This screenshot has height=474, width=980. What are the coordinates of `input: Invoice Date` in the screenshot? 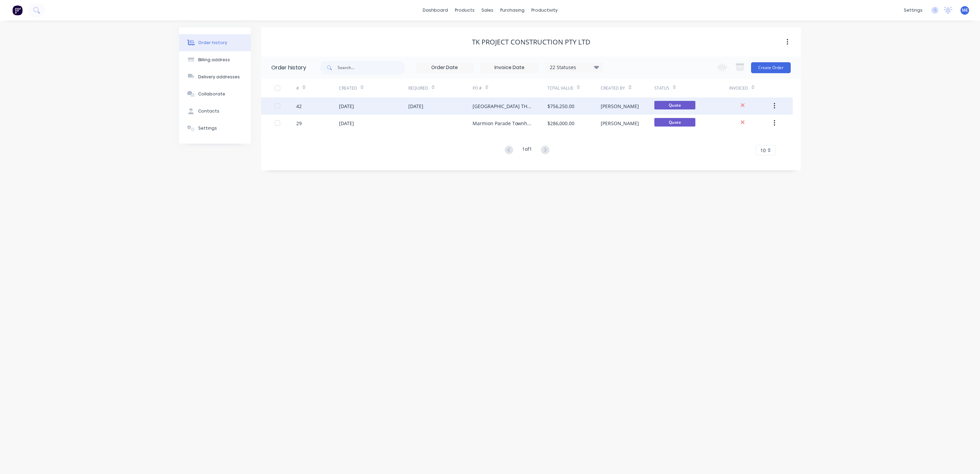 It's located at (509, 68).